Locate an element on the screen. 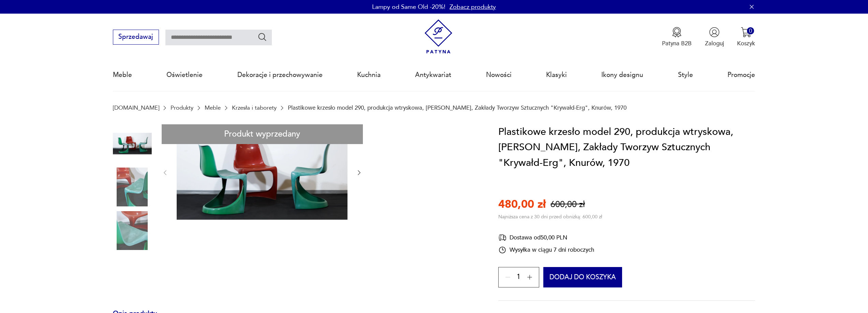 The width and height of the screenshot is (868, 313). button: Szukaj is located at coordinates (262, 37).